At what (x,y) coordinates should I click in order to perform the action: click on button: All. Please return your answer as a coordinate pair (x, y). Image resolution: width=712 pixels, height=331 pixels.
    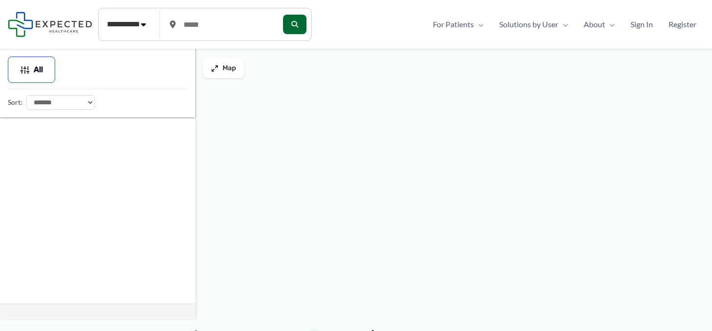
    Looking at the image, I should click on (31, 70).